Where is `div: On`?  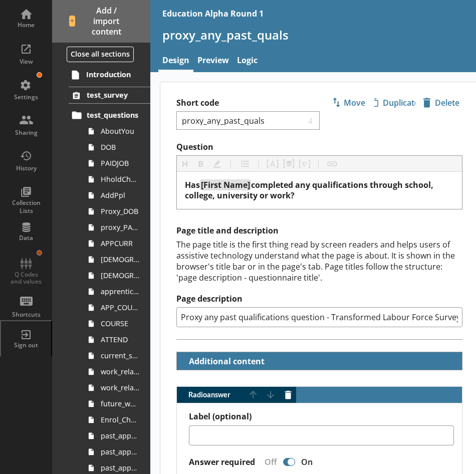 div: On is located at coordinates (308, 462).